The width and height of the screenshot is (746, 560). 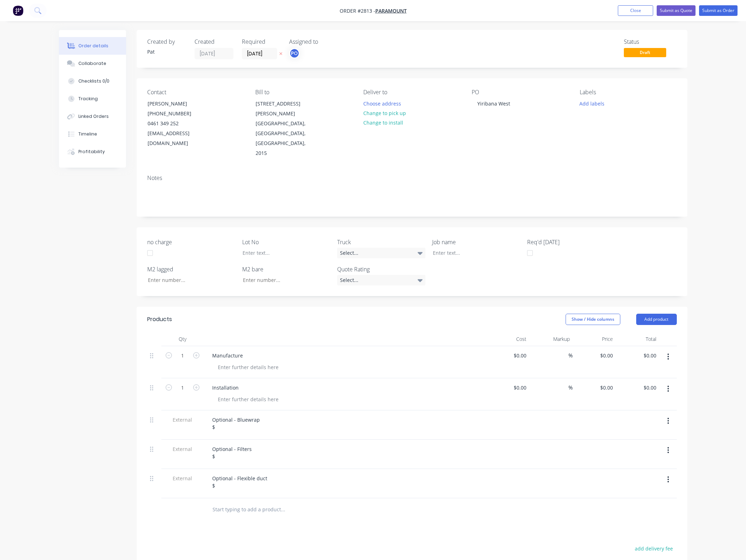 I want to click on div: 0461 349 252, so click(x=177, y=124).